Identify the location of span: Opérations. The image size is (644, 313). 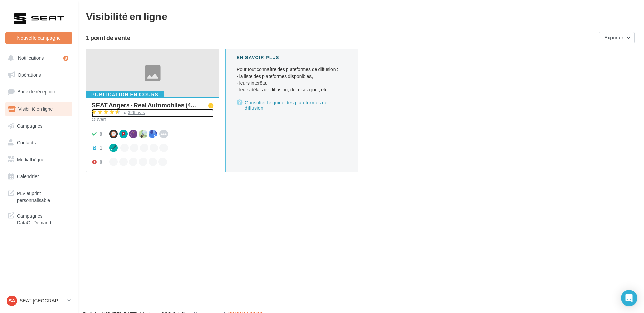
(29, 74).